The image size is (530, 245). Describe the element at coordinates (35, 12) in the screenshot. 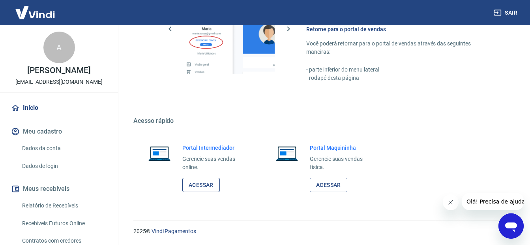

I see `img: Vindi` at that location.